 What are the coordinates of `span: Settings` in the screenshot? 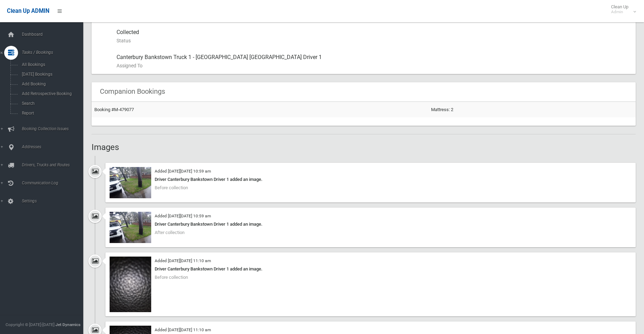 It's located at (54, 201).